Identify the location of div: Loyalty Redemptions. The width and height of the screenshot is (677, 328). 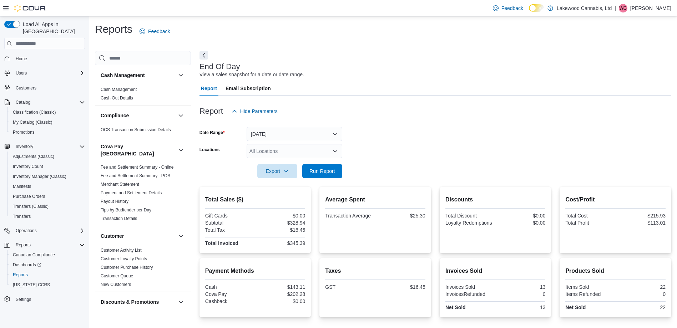
(469, 223).